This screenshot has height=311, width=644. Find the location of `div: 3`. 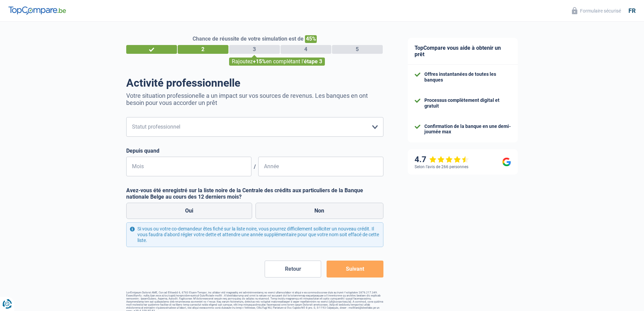

div: 3 is located at coordinates (255, 50).